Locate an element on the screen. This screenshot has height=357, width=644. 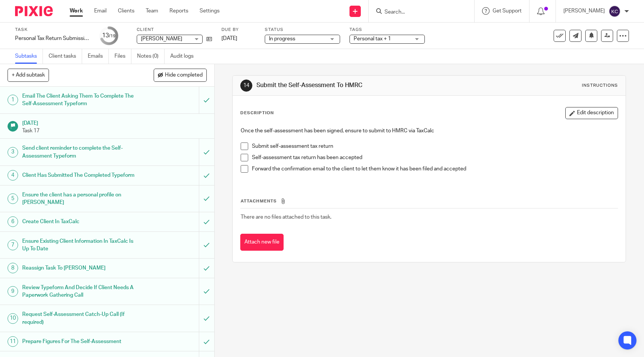
div: 5 is located at coordinates (13, 199).